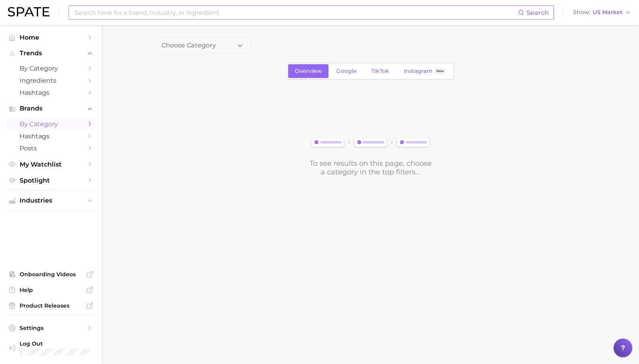 The height and width of the screenshot is (364, 639). Describe the element at coordinates (51, 80) in the screenshot. I see `a: Ingredients` at that location.